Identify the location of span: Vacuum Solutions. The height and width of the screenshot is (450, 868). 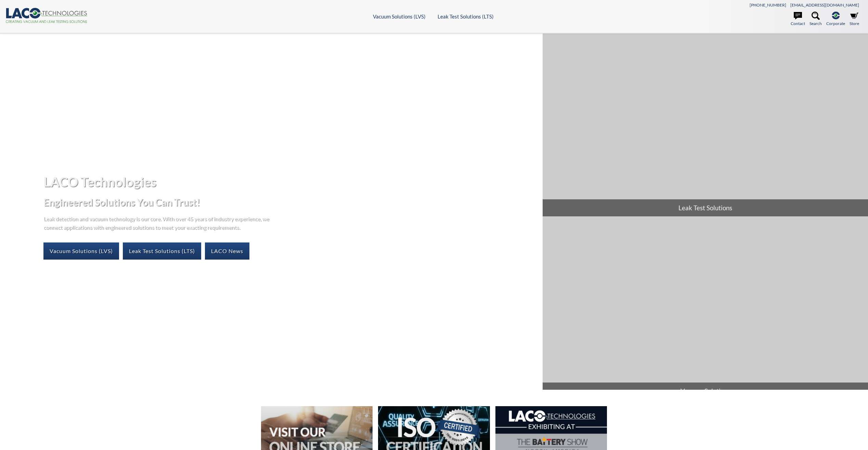
(705, 391).